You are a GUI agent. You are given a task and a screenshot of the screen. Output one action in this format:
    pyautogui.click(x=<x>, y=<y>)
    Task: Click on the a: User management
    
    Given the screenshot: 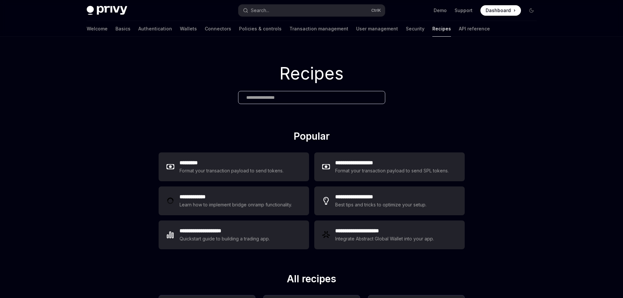 What is the action you would take?
    pyautogui.click(x=377, y=29)
    